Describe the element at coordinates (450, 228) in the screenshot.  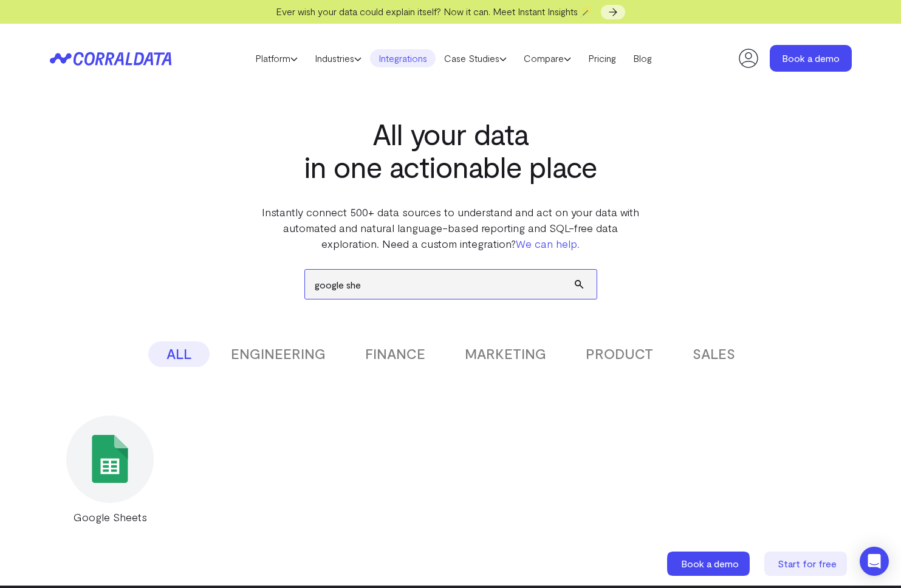
I see `p: Instantly connect 500+ data sources to understand and act on your data with automated and natural...` at that location.